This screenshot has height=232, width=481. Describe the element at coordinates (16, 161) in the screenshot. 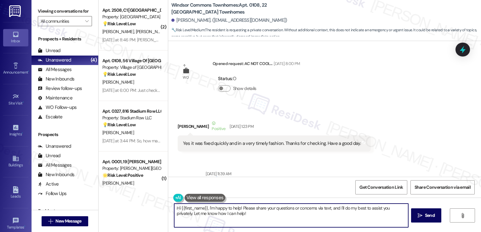

I see `a: Buildings` at that location.